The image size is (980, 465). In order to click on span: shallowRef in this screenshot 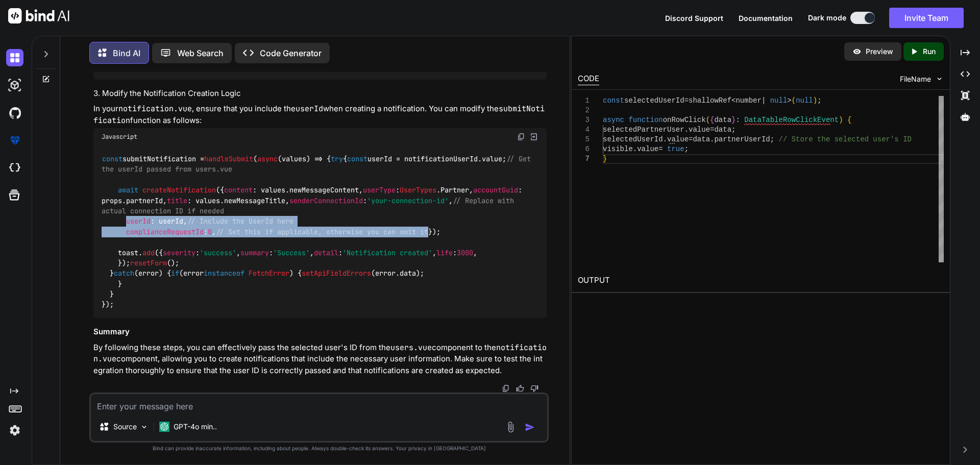, I will do `click(710, 101)`.